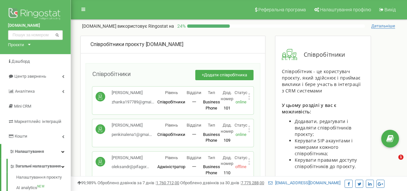 Image resolution: width=407 pixels, height=191 pixels. I want to click on span: Маркетплейс інтеграцій, so click(38, 121).